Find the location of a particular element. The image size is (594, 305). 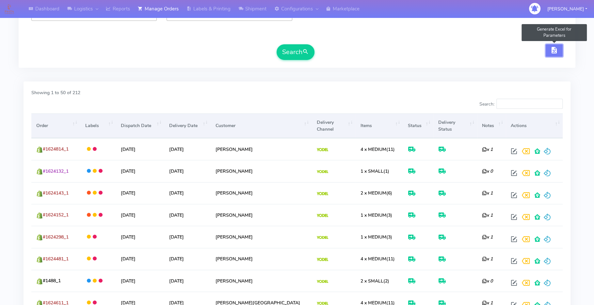

th: Actions: activate to sort column ascending is located at coordinates (534, 126).